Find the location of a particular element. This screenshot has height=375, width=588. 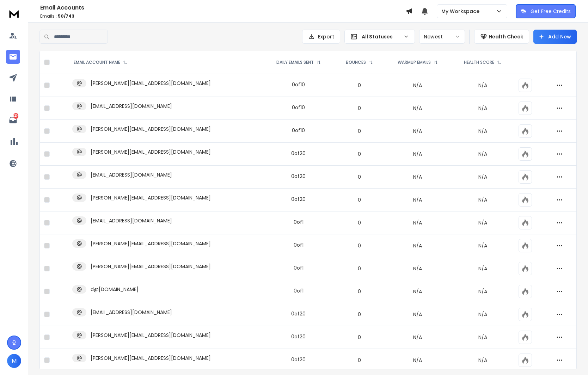

p: Emails : is located at coordinates (223, 16).